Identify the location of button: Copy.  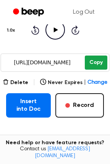
(96, 62).